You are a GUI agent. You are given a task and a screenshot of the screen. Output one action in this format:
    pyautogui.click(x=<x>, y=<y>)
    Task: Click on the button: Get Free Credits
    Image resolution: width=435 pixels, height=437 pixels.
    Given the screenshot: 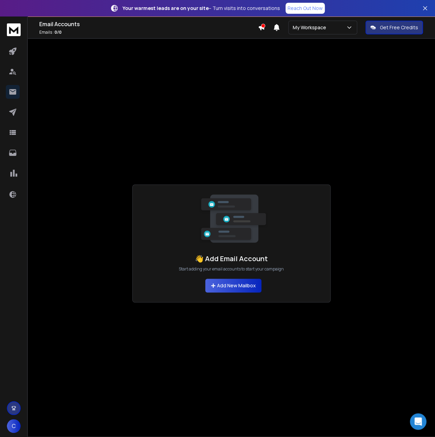 What is the action you would take?
    pyautogui.click(x=394, y=28)
    